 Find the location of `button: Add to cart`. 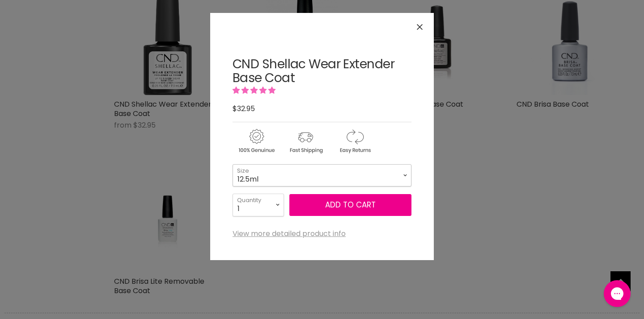

button: Add to cart is located at coordinates (350, 205).